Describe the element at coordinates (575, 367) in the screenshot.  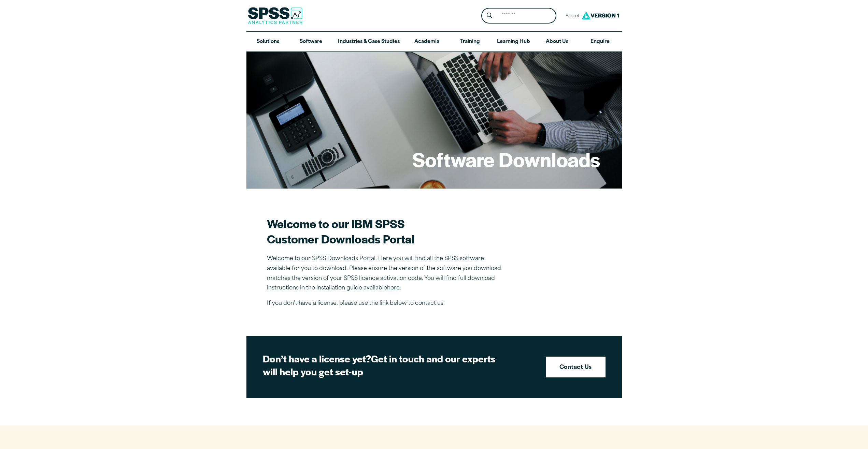
I see `a: Contact Us` at that location.